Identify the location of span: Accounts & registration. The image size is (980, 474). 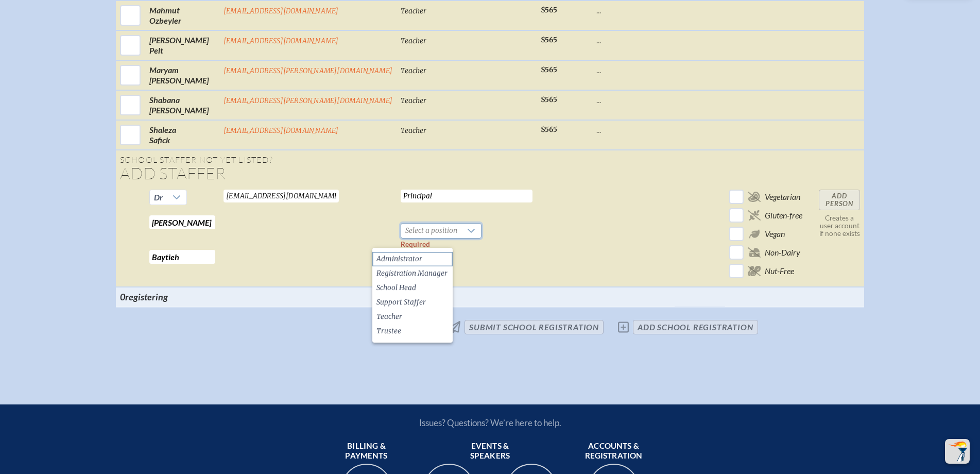
(614, 451).